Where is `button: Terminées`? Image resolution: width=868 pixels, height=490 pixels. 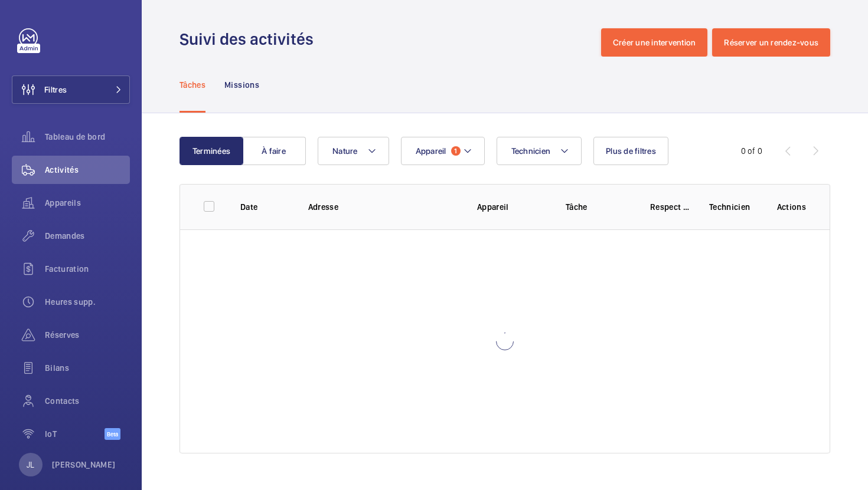 button: Terminées is located at coordinates (211, 151).